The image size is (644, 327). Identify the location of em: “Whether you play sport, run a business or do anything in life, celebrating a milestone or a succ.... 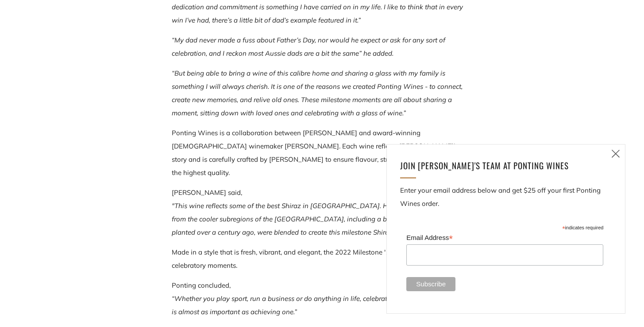
(322, 305).